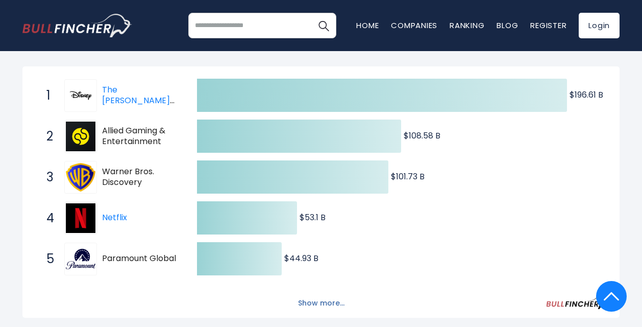 The width and height of the screenshot is (642, 327). What do you see at coordinates (599, 26) in the screenshot?
I see `a: Login` at bounding box center [599, 26].